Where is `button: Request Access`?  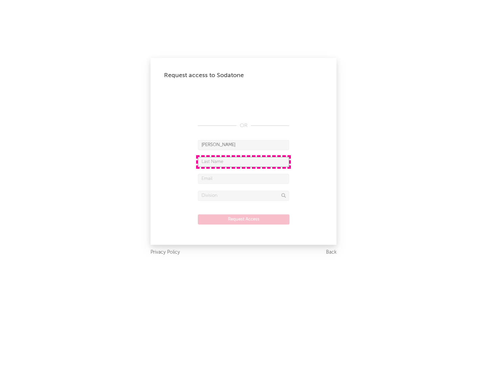 button: Request Access is located at coordinates (243, 219).